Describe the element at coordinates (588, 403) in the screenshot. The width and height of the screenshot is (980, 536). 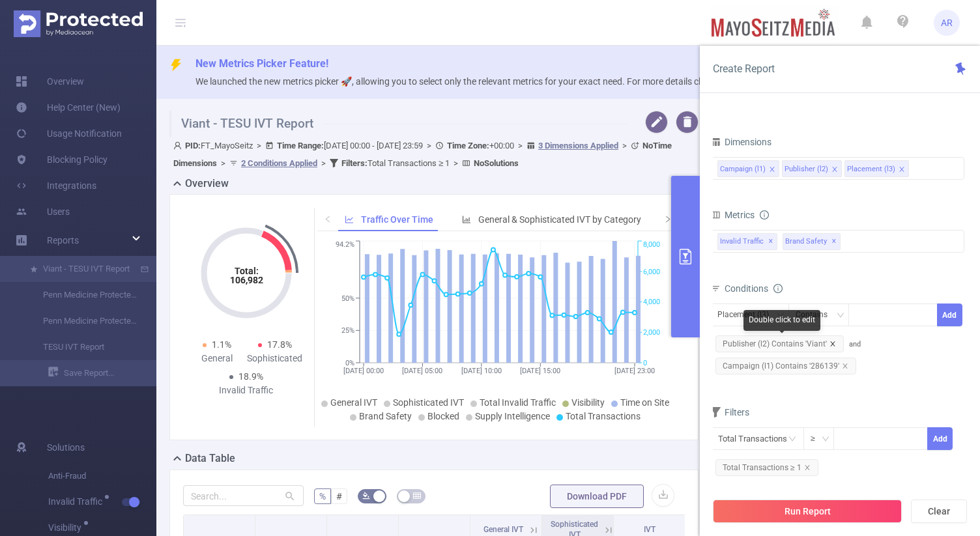
I see `span: Visibility` at that location.